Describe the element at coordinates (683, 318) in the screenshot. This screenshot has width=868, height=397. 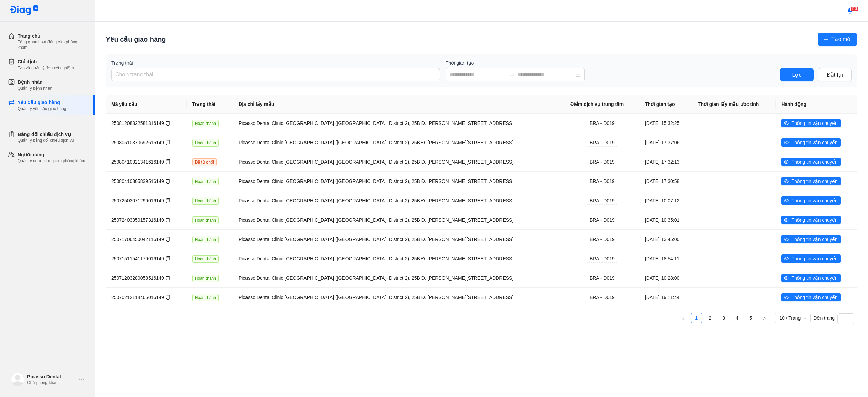
I see `button: left` at that location.